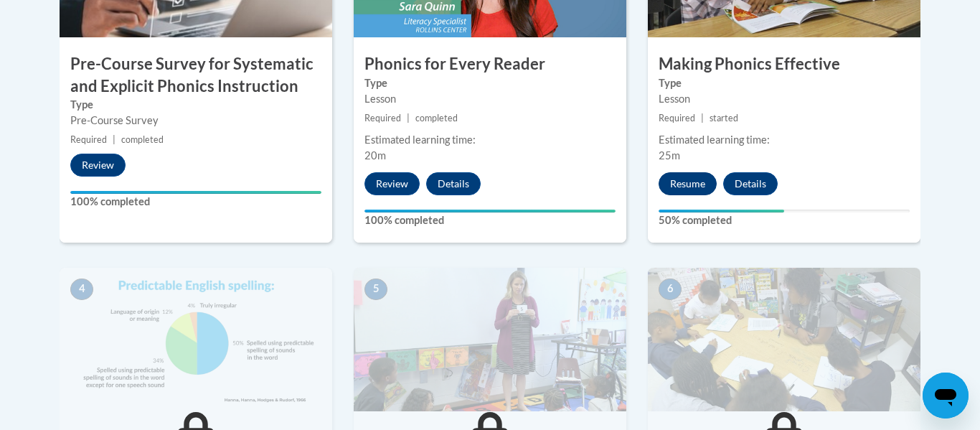 The height and width of the screenshot is (430, 980). I want to click on label: 50% completed, so click(784, 221).